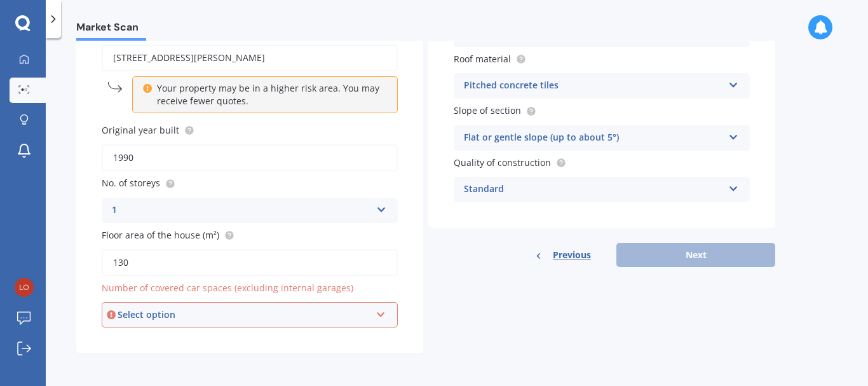 Image resolution: width=868 pixels, height=386 pixels. Describe the element at coordinates (594, 190) in the screenshot. I see `div: Standard` at that location.